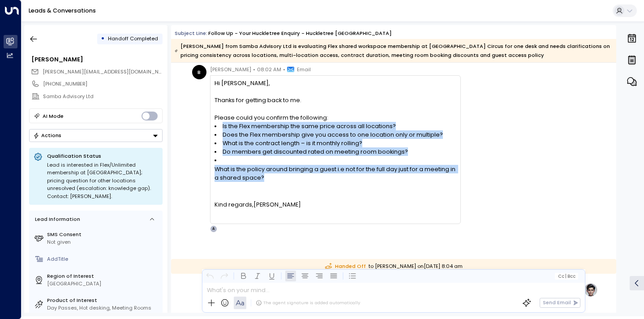  Describe the element at coordinates (332, 134) in the screenshot. I see `span: Does the Flex membership give you access to one location only or multiple?` at that location.